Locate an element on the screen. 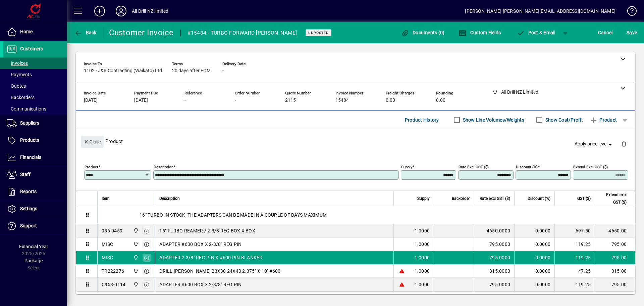 The height and width of the screenshot is (306, 644). span: Financial Year is located at coordinates (33, 247).